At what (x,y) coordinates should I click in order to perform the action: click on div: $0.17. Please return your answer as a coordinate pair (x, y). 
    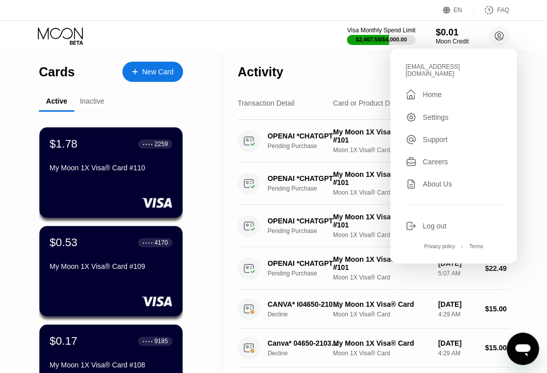
    Looking at the image, I should click on (63, 341).